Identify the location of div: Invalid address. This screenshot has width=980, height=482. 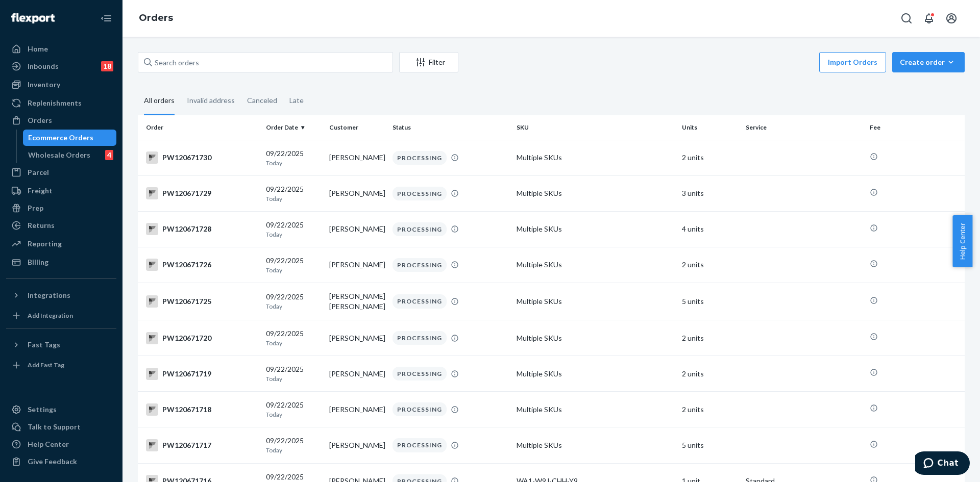
(211, 100).